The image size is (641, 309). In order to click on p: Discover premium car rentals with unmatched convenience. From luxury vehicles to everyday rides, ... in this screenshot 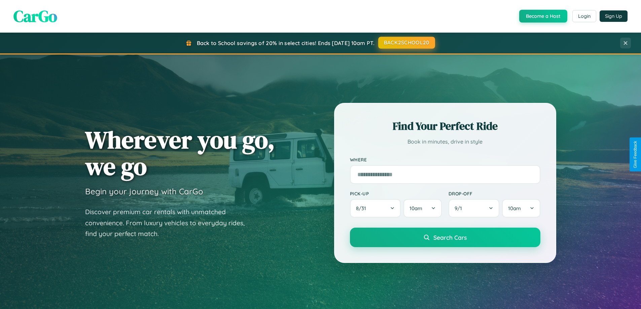, I will do `click(169, 223)`.